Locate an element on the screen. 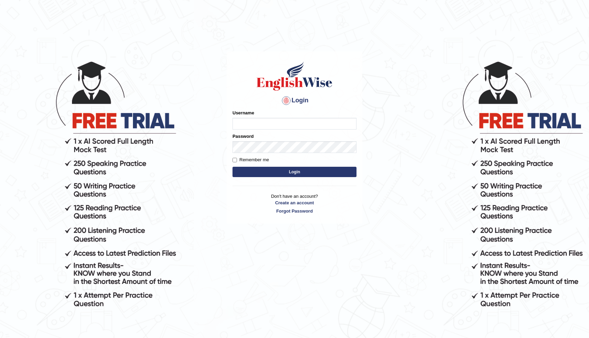 Image resolution: width=589 pixels, height=338 pixels. label: Password is located at coordinates (243, 136).